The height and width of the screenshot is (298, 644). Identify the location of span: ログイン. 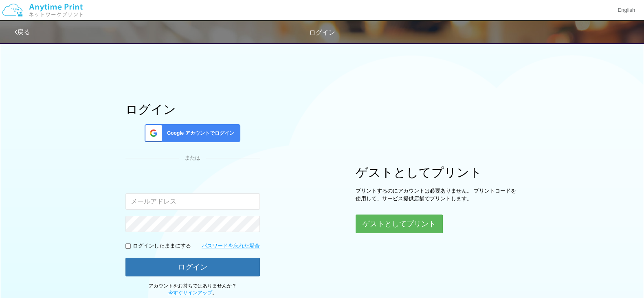
(322, 32).